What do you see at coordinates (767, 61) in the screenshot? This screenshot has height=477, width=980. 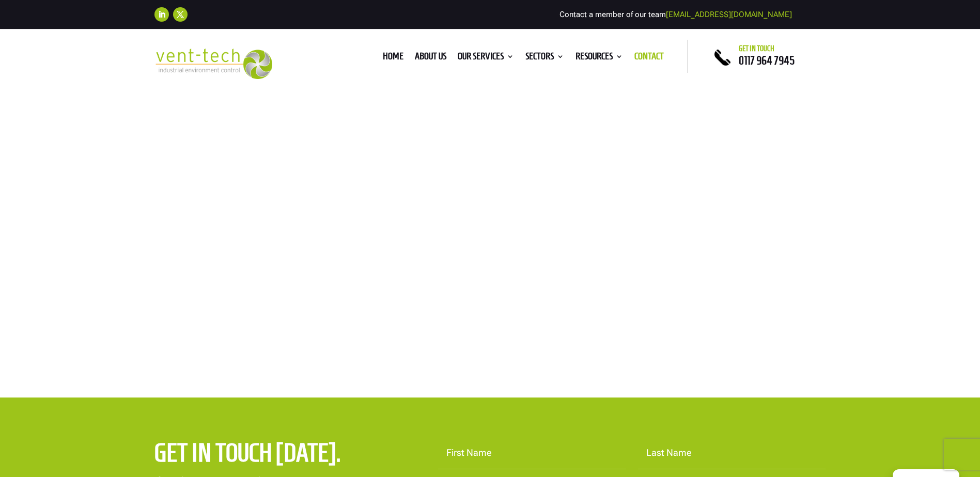 I see `a: 0117 964 7945` at bounding box center [767, 61].